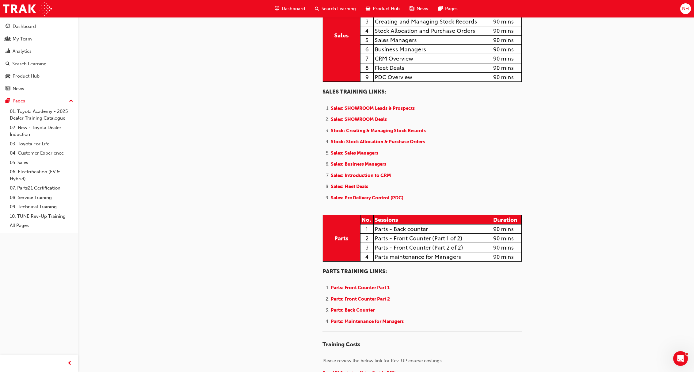 The height and width of the screenshot is (372, 694). Describe the element at coordinates (39, 26) in the screenshot. I see `a: Dashboard` at that location.